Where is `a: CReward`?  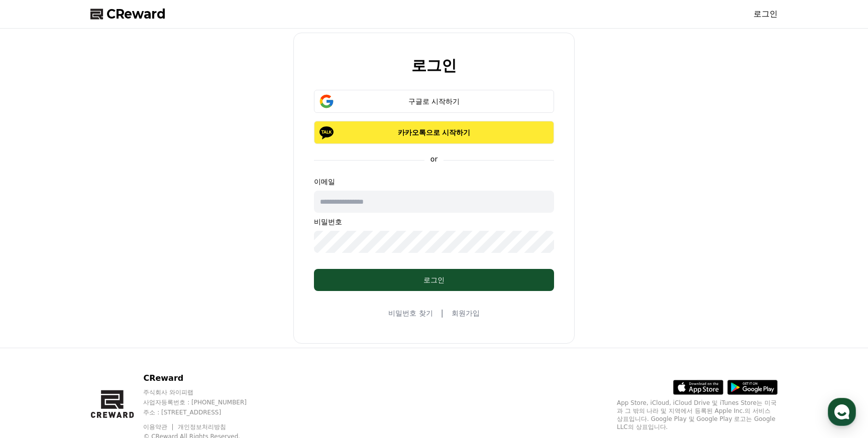
a: CReward is located at coordinates (129, 14).